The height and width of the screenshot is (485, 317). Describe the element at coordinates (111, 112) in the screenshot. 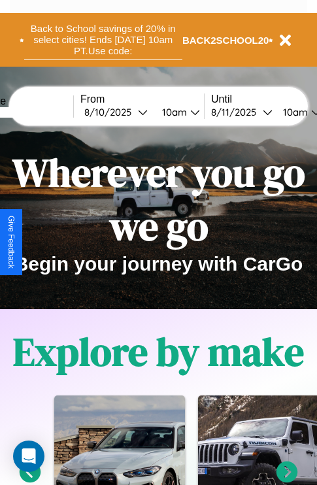

I see `div: 8 / 10 / 2025` at that location.